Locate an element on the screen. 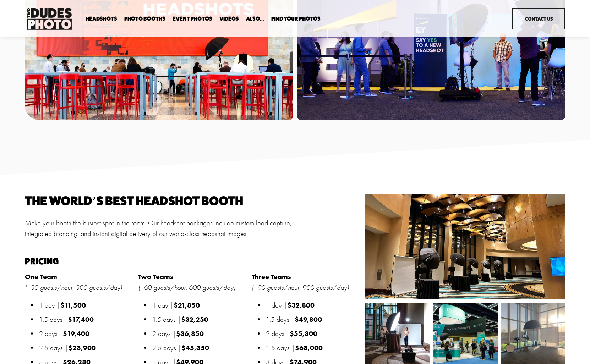 Image resolution: width=590 pixels, height=364 pixels. strong: One Team is located at coordinates (41, 276).